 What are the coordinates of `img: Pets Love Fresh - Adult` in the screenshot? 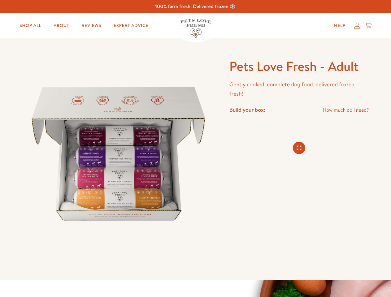 It's located at (118, 154).